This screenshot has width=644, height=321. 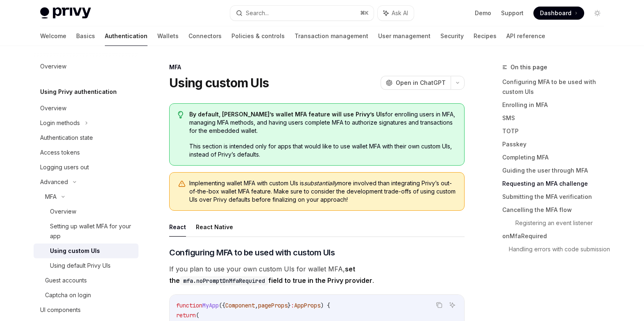 What do you see at coordinates (75, 251) in the screenshot?
I see `div: Using custom UIs` at bounding box center [75, 251].